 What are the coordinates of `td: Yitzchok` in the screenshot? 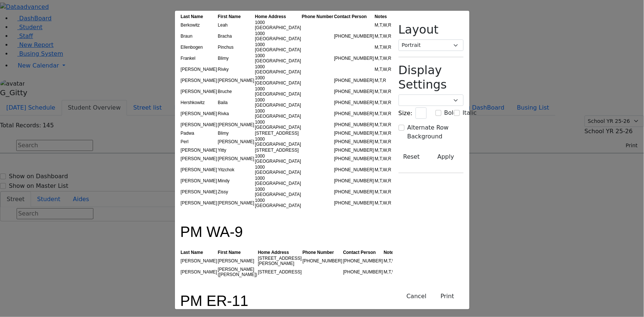 It's located at (236, 170).